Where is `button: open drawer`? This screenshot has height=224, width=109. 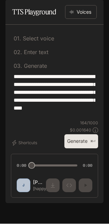
button: open drawer is located at coordinates (11, 10).